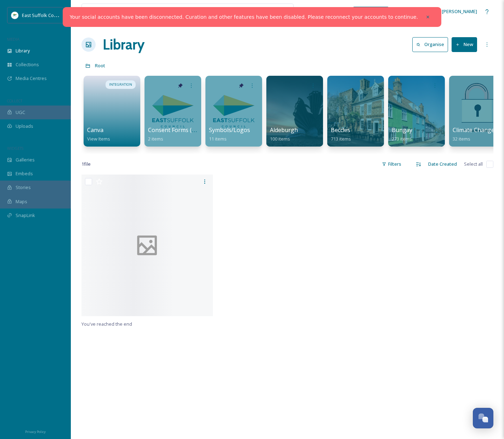  Describe the element at coordinates (402, 130) in the screenshot. I see `span: Bungay` at that location.